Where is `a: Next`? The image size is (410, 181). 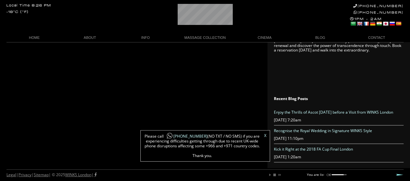
a: Next is located at coordinates (400, 175).